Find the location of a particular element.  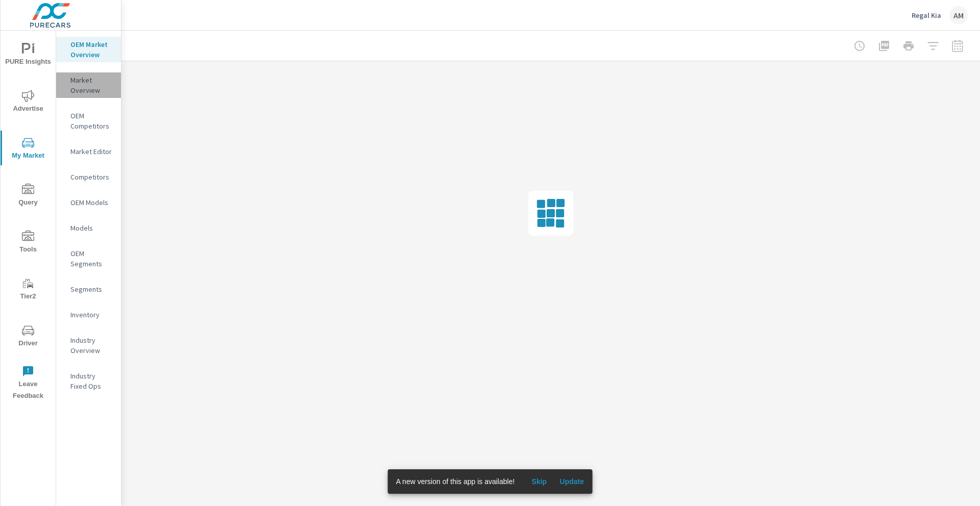

div: Market Editor is located at coordinates (89, 152).